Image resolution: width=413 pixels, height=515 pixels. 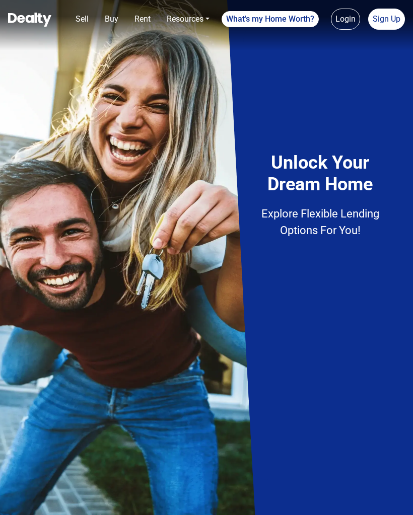 What do you see at coordinates (82, 19) in the screenshot?
I see `a: Sell` at bounding box center [82, 19].